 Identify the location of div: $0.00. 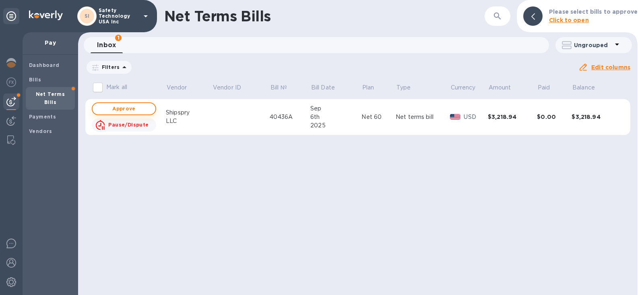
(555, 117).